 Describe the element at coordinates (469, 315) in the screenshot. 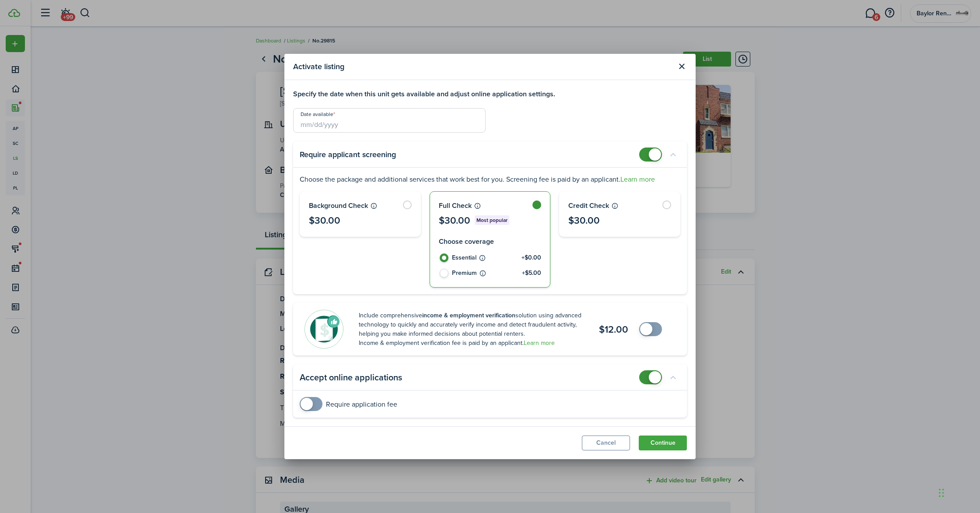

I see `b: income & employment verification` at that location.